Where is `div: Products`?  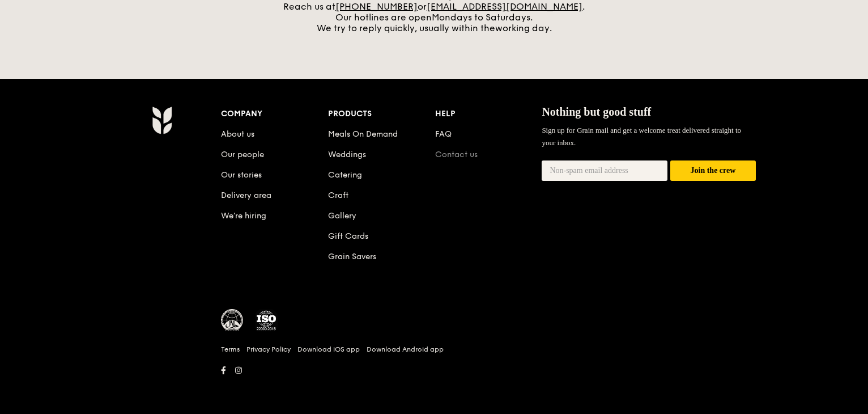
div: Products is located at coordinates (381, 114).